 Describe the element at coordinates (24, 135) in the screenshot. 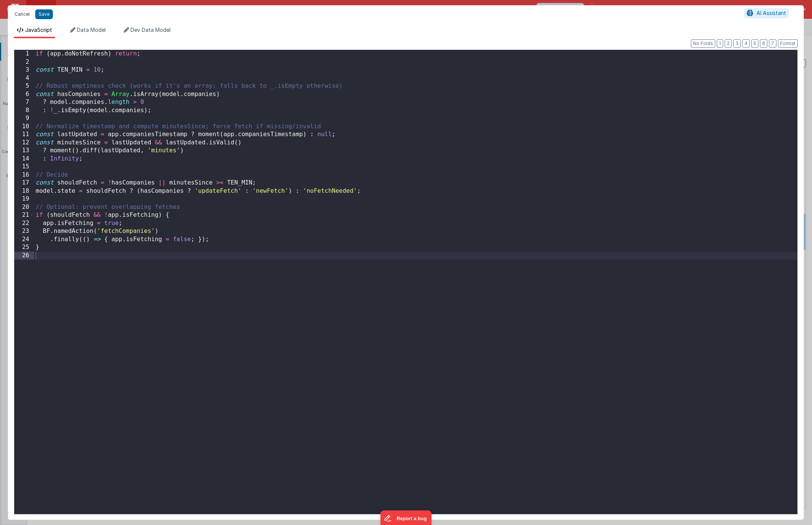

I see `div: 11` at that location.